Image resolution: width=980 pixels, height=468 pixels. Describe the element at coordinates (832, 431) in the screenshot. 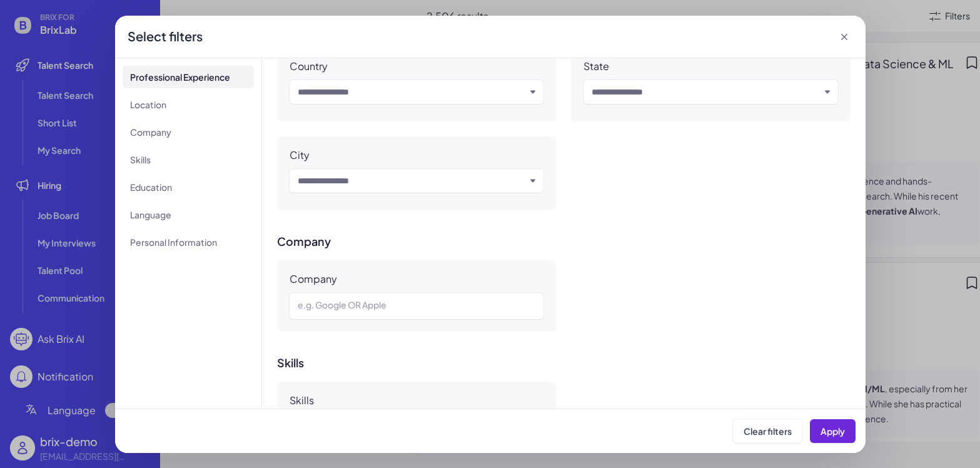

I see `button: Apply` at that location.